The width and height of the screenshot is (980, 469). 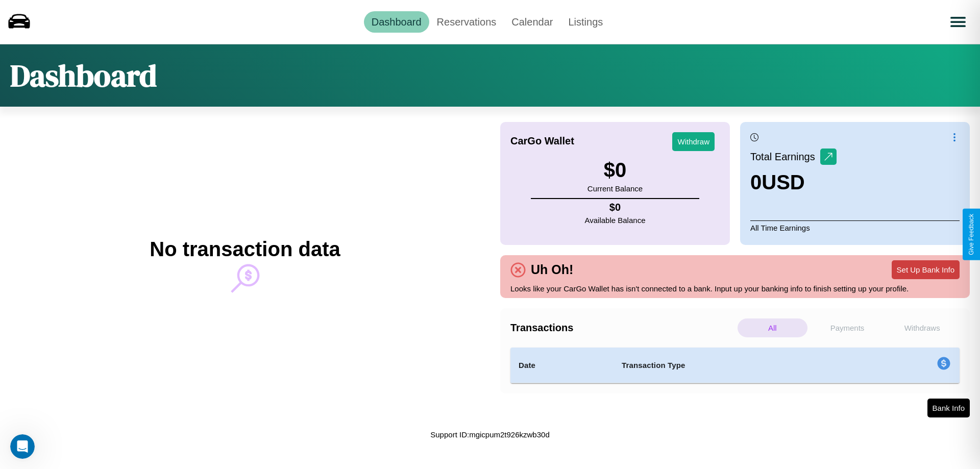 I want to click on h4: Transactions, so click(x=623, y=327).